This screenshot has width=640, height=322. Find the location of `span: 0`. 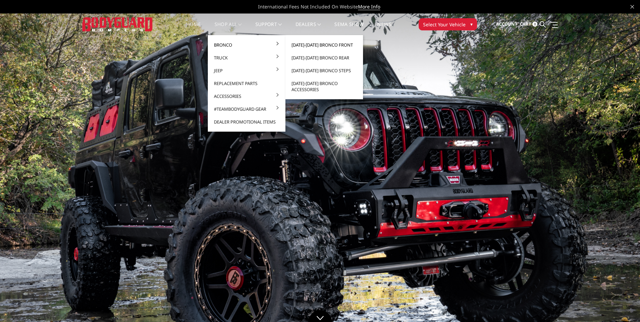

span: 0 is located at coordinates (534, 24).